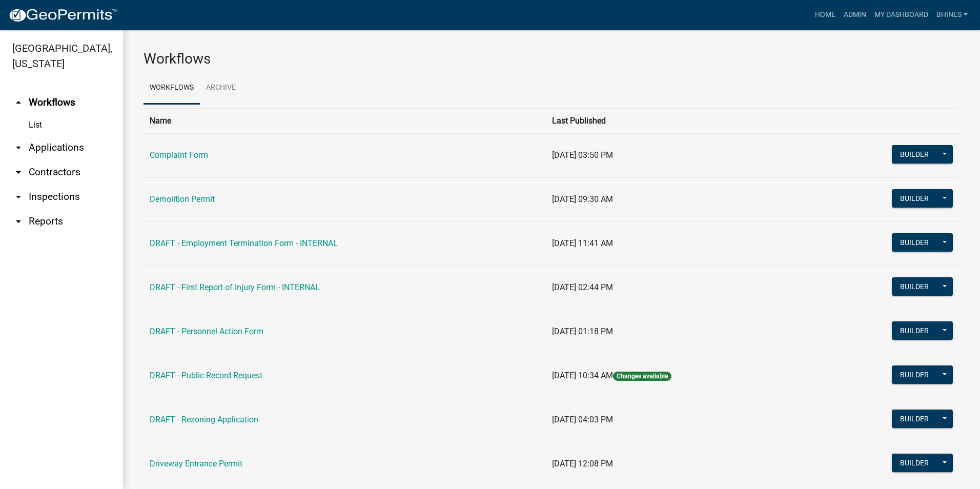 The image size is (980, 489). I want to click on a: Home, so click(825, 15).